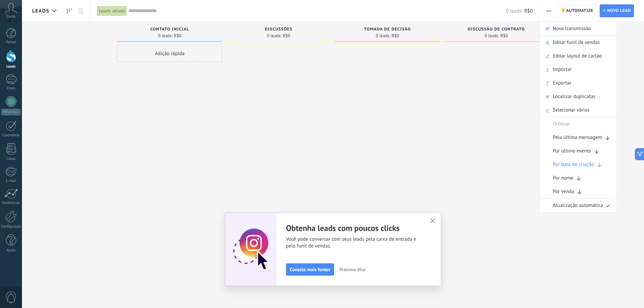 This screenshot has width=644, height=308. I want to click on span: Leads, so click(40, 11).